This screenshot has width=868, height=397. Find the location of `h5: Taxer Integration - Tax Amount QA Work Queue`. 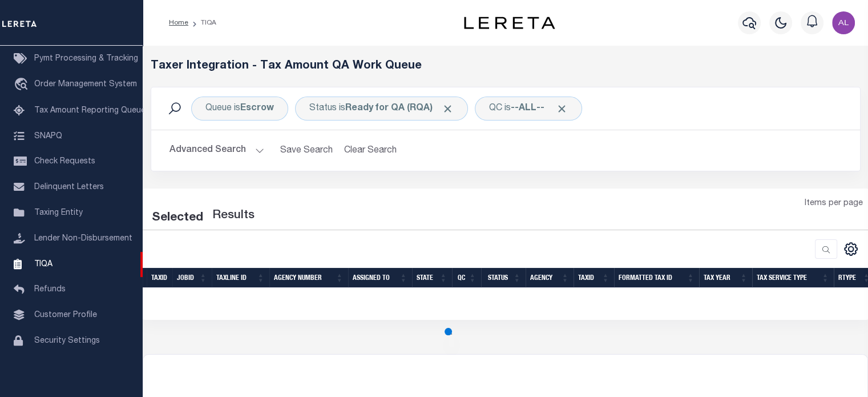

h5: Taxer Integration - Tax Amount QA Work Queue is located at coordinates (506, 66).